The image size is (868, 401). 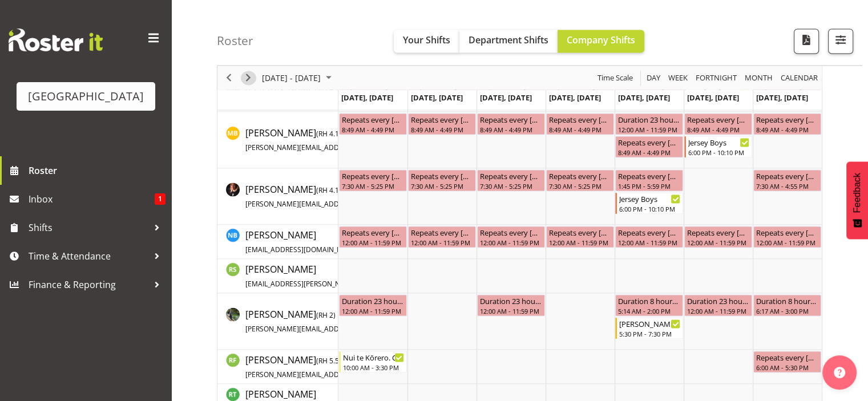 I want to click on button: Fortnight, so click(x=717, y=77).